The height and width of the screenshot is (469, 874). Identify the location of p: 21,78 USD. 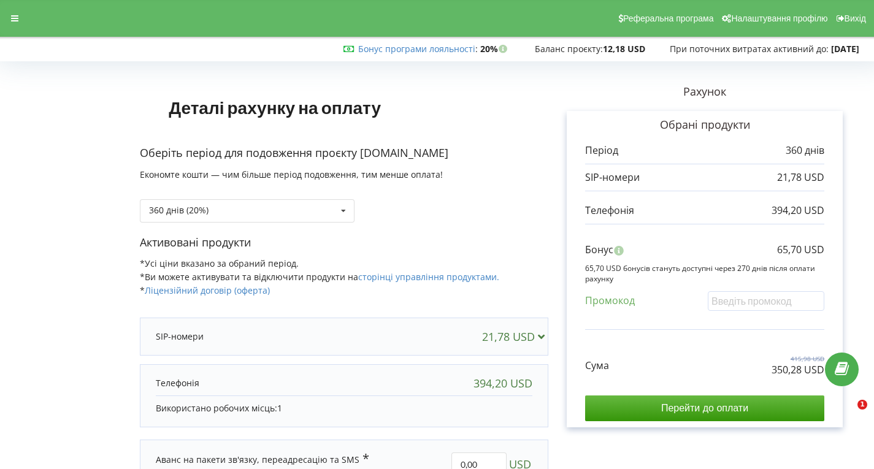
(800, 177).